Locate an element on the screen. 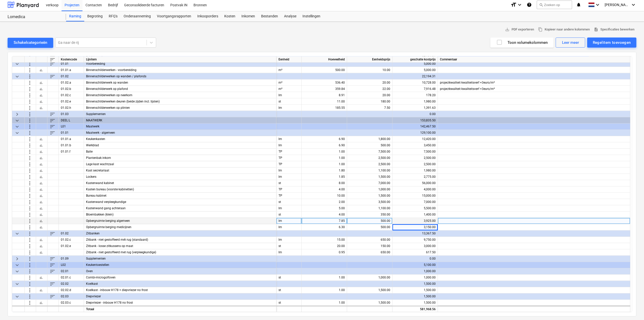  div: Regelitem toevoegen is located at coordinates (611, 43).